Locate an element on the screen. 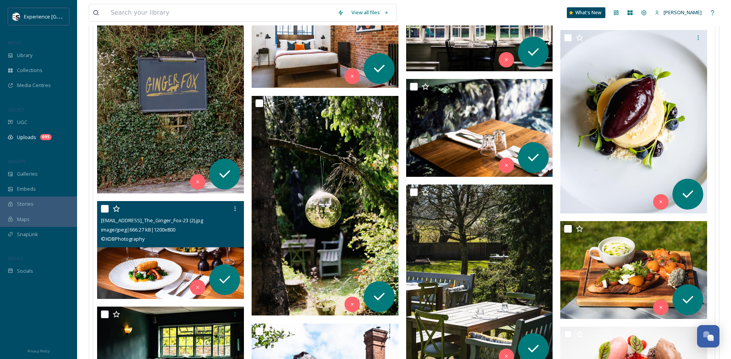  span: Embeds is located at coordinates (26, 189).